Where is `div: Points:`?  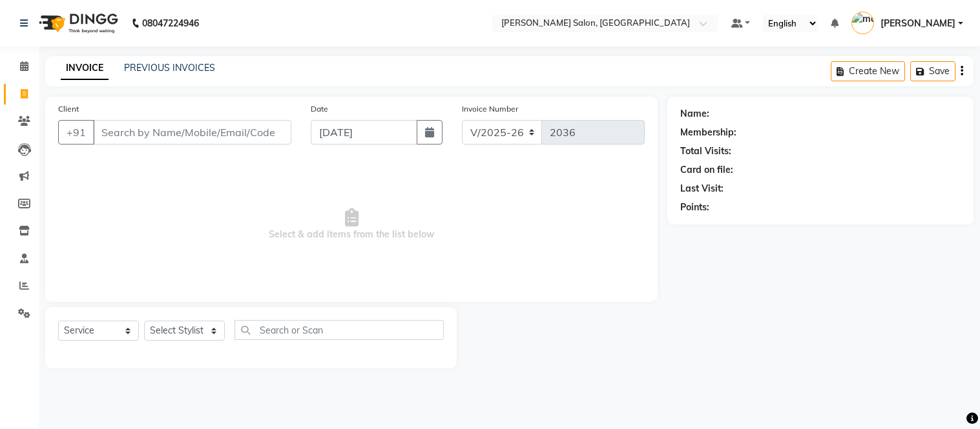
div: Points: is located at coordinates (695, 207).